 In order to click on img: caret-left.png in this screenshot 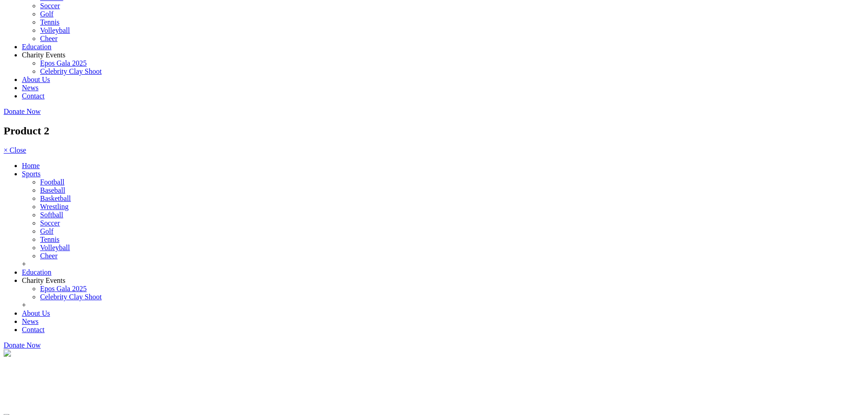, I will do `click(7, 353)`.